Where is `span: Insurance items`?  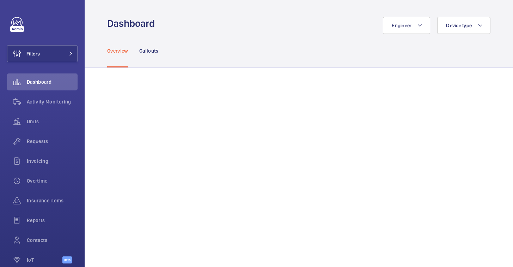
span: Insurance items is located at coordinates (52, 200).